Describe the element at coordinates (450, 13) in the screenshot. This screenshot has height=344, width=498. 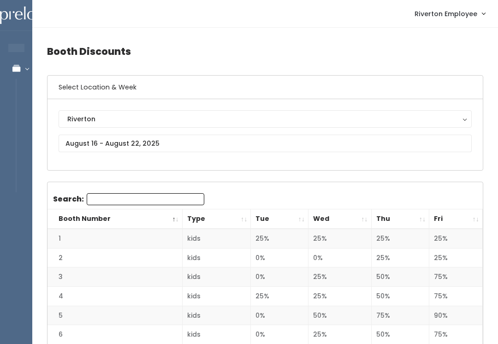
I see `a: Riverton Employee` at that location.